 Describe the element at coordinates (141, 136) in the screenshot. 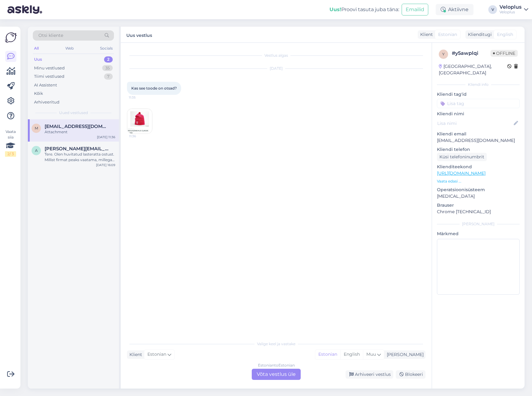

I see `span: 11:36` at that location.